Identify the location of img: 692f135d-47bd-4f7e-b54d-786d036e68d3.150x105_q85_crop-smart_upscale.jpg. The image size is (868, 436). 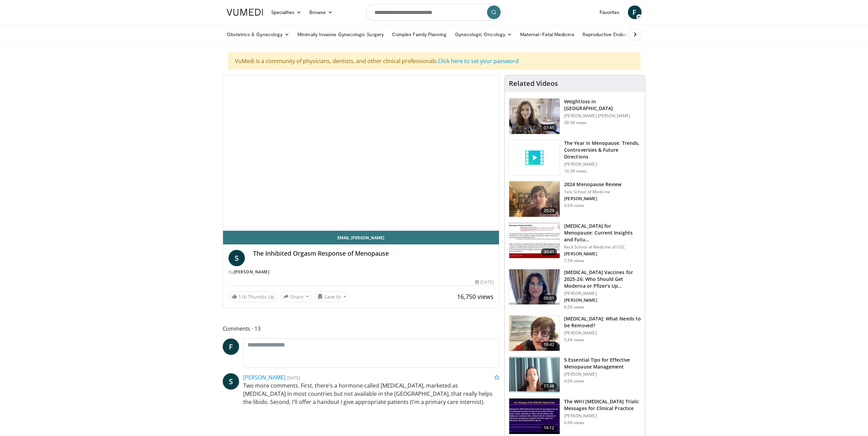
(534, 200).